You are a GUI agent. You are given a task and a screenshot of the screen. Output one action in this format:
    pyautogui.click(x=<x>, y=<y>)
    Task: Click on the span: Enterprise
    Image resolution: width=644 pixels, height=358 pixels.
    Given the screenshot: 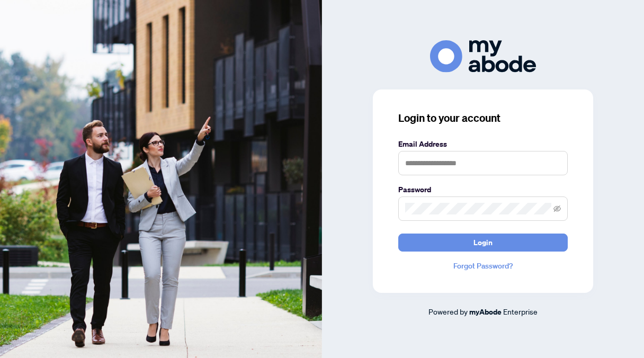 What is the action you would take?
    pyautogui.click(x=520, y=312)
    